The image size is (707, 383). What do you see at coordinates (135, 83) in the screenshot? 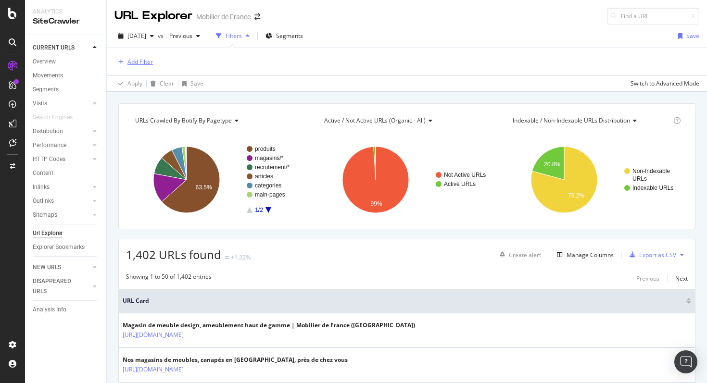
I see `div: Apply` at bounding box center [135, 83].